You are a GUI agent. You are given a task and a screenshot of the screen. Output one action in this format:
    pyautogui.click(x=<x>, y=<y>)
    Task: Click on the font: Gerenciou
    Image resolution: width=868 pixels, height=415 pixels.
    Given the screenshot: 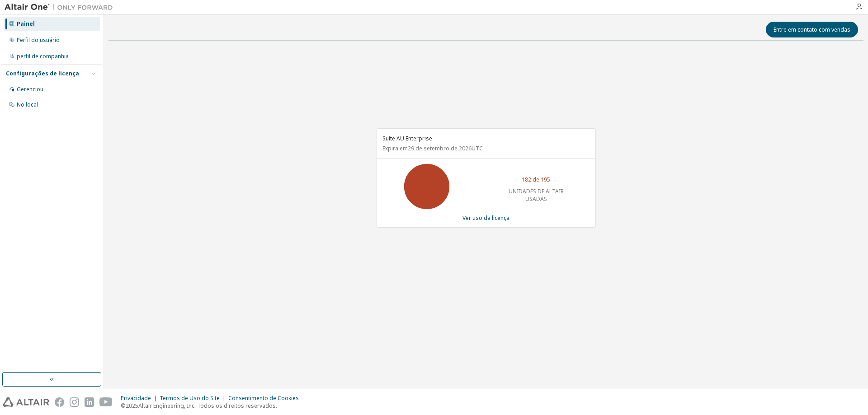 What is the action you would take?
    pyautogui.click(x=30, y=89)
    